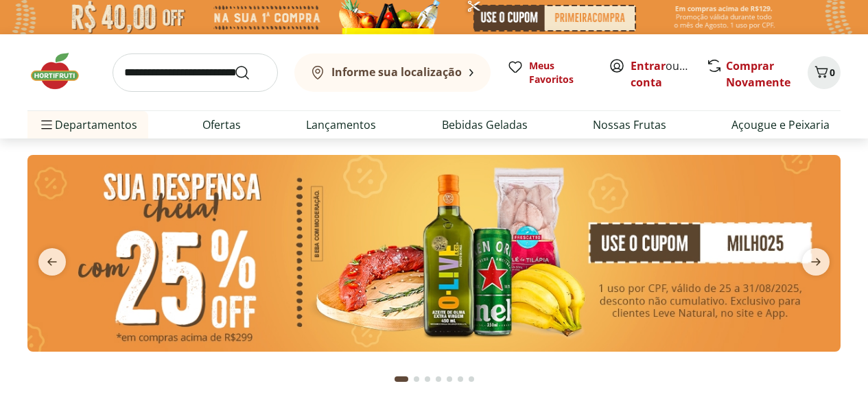 This screenshot has height=412, width=868. I want to click on a: Açougue e Peixaria, so click(780, 125).